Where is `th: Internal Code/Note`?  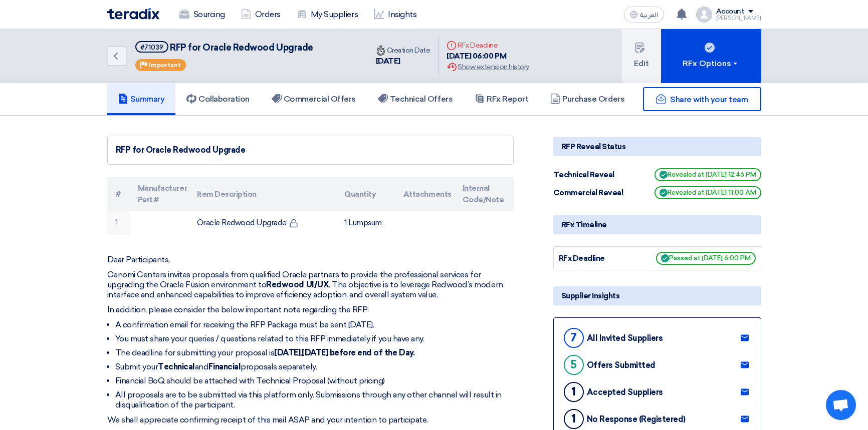
th: Internal Code/Note is located at coordinates (484, 193).